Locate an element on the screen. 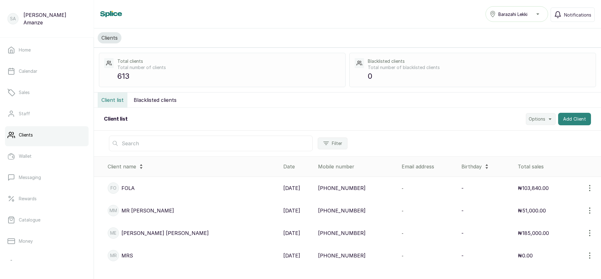 This screenshot has width=601, height=279. a: Wallet is located at coordinates (47, 156).